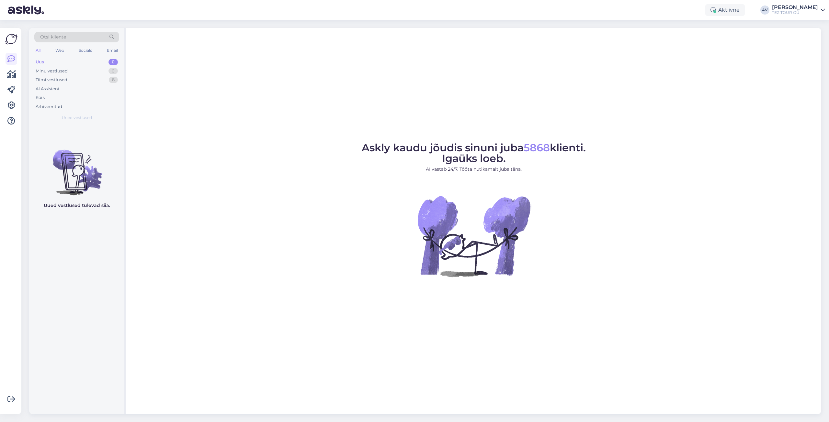 This screenshot has width=829, height=422. What do you see at coordinates (40, 98) in the screenshot?
I see `div: Kõik` at bounding box center [40, 98].